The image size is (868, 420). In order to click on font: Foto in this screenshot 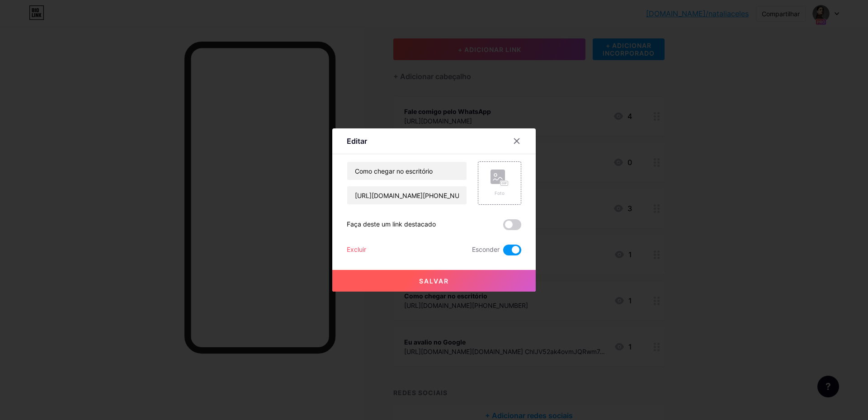, I will do `click(499, 193)`.